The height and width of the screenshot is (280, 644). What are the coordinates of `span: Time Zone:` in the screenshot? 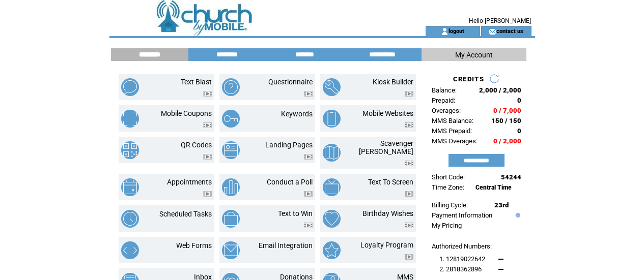 It's located at (448, 187).